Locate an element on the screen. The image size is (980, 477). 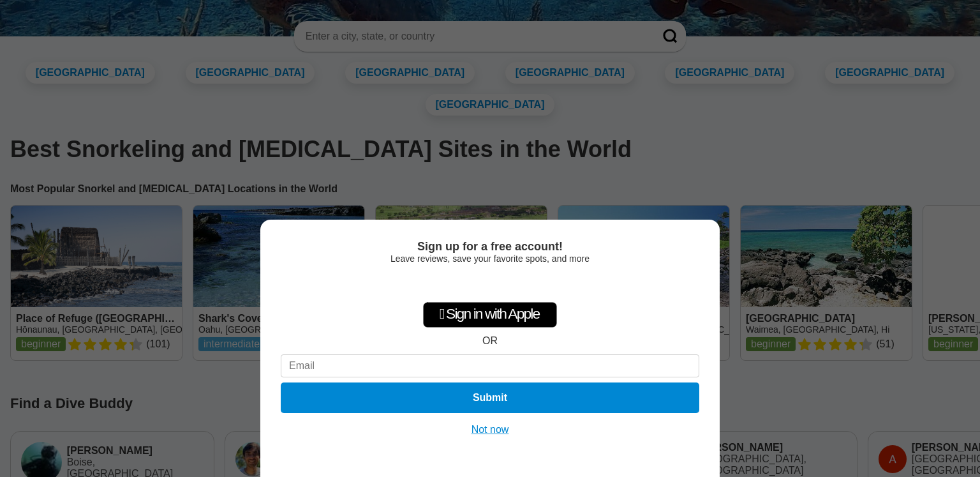
button: Submit is located at coordinates (490, 398).